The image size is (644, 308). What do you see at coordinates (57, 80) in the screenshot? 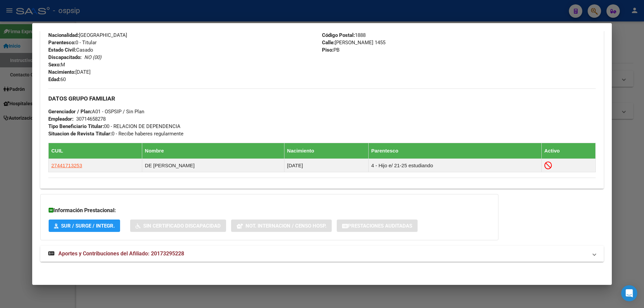
I see `span: 60` at bounding box center [57, 80].